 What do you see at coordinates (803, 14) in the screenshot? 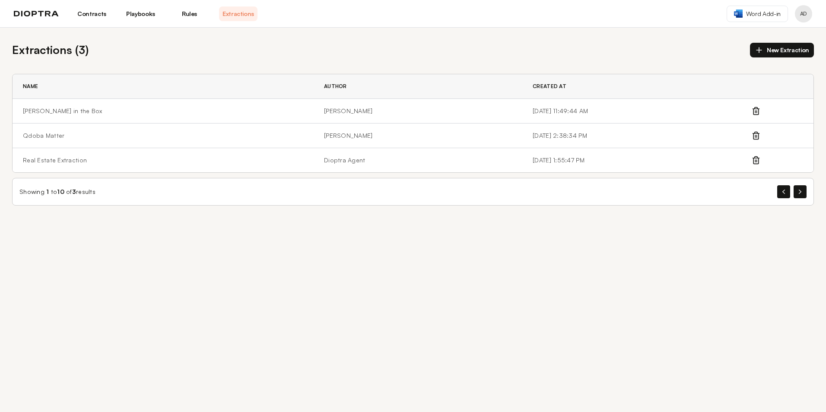
I see `button: Profile menu` at bounding box center [803, 14].